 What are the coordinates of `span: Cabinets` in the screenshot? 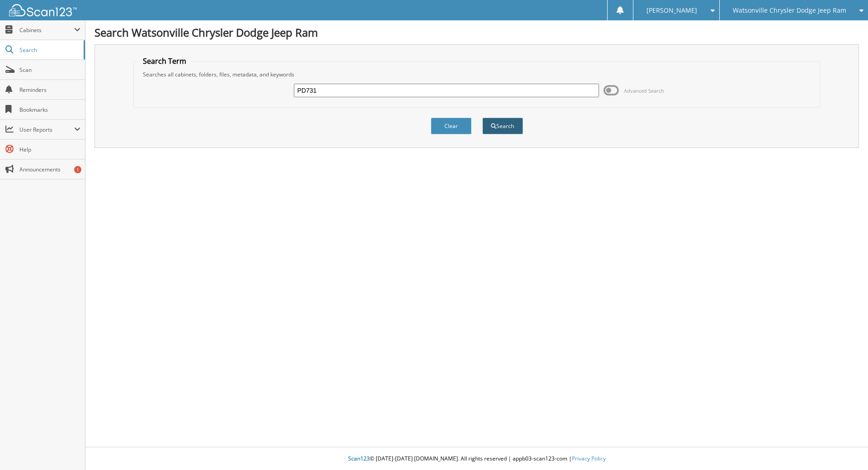 It's located at (46, 30).